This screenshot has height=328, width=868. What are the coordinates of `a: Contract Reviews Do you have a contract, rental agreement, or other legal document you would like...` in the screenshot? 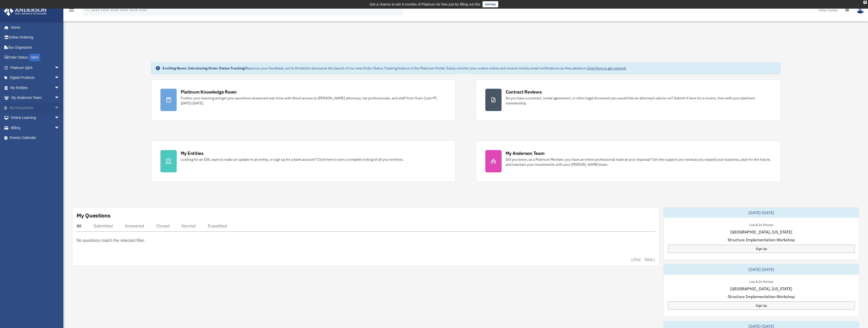 It's located at (629, 100).